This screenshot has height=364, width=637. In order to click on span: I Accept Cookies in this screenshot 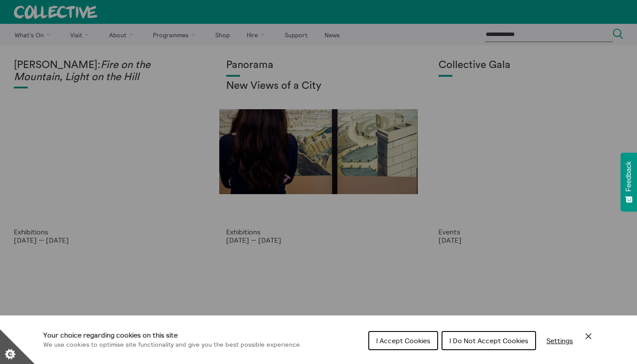, I will do `click(403, 341)`.